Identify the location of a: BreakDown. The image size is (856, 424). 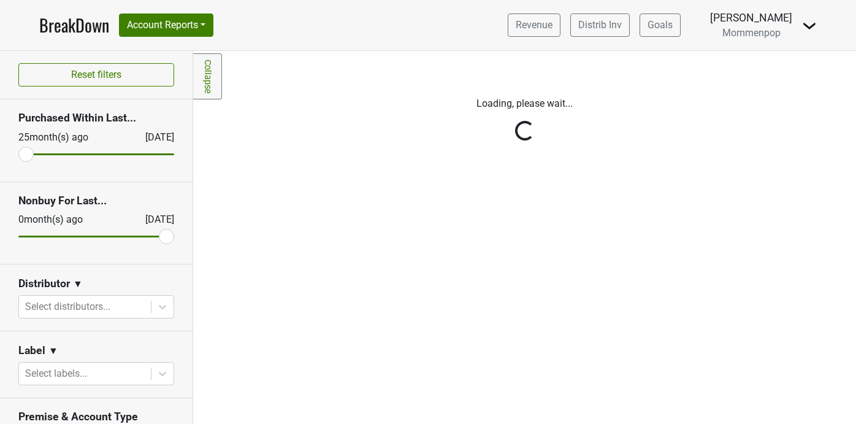
(74, 25).